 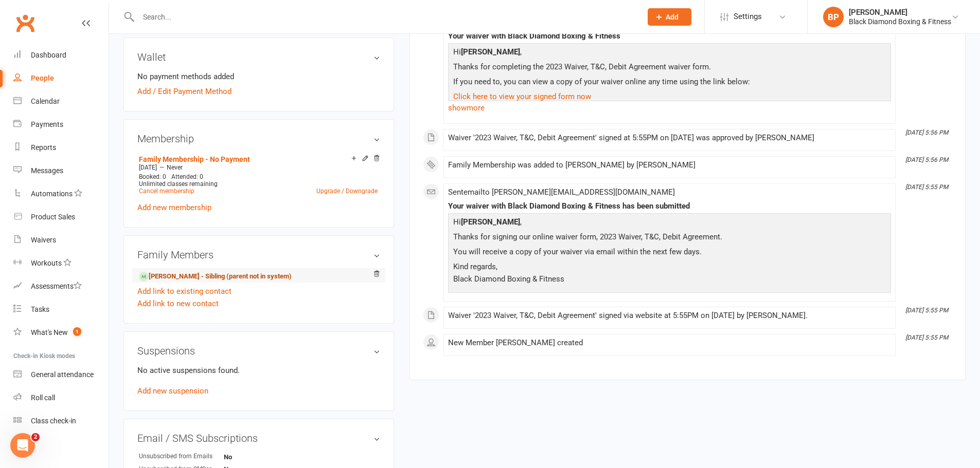 I want to click on div: Messages, so click(x=47, y=170).